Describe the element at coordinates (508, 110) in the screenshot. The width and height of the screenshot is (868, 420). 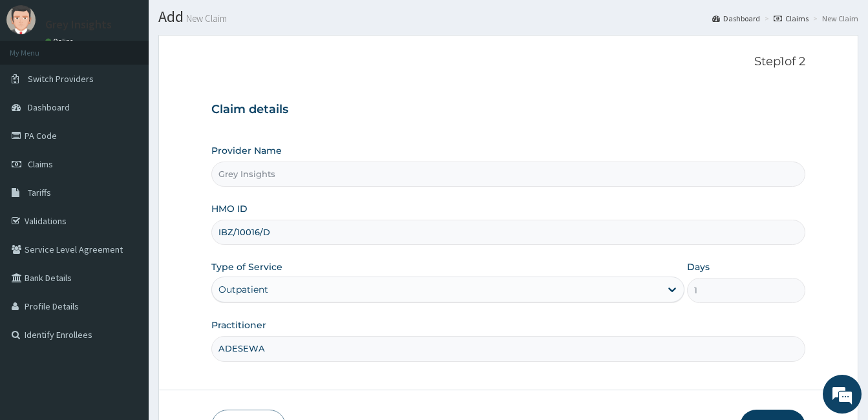
I see `h3: Claim details` at that location.